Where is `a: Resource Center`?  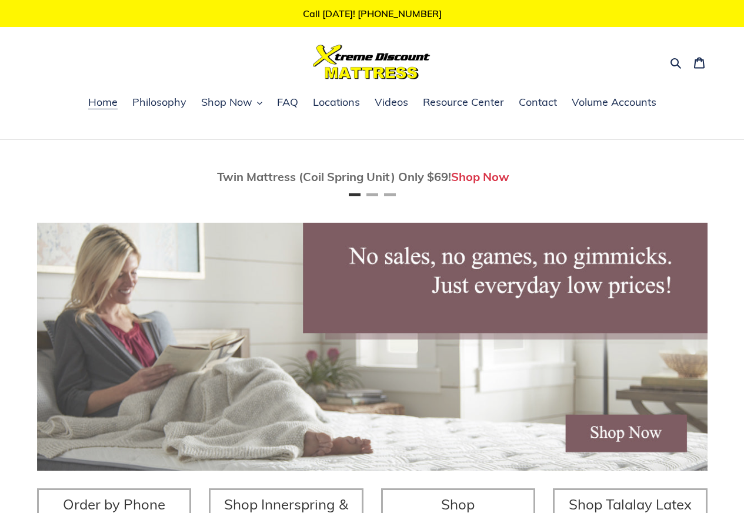
a: Resource Center is located at coordinates (463, 103).